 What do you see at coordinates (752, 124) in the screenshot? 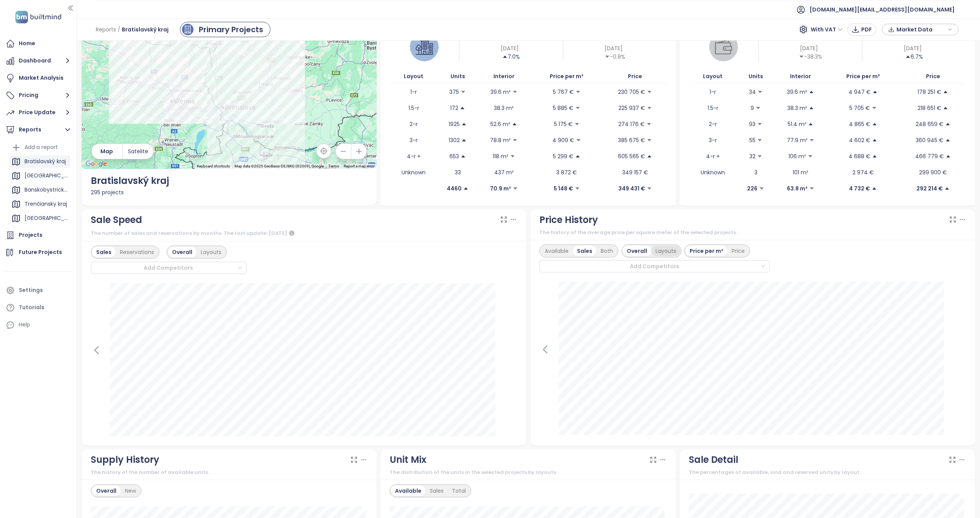
I see `p: 93` at bounding box center [752, 124].